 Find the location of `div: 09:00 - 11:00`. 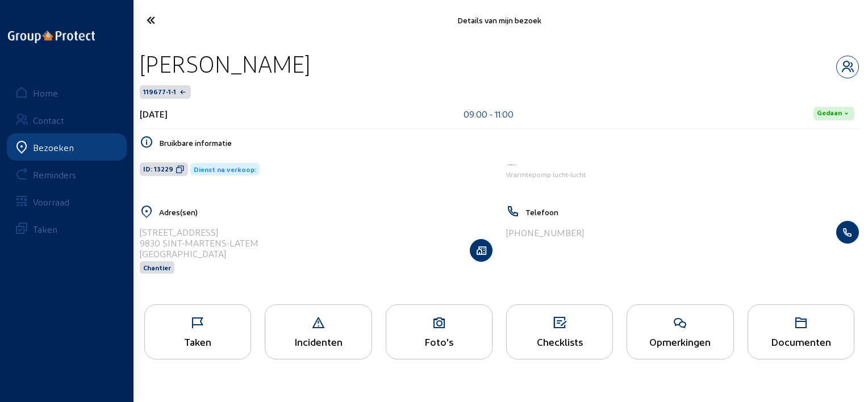

div: 09:00 - 11:00 is located at coordinates (489, 113).